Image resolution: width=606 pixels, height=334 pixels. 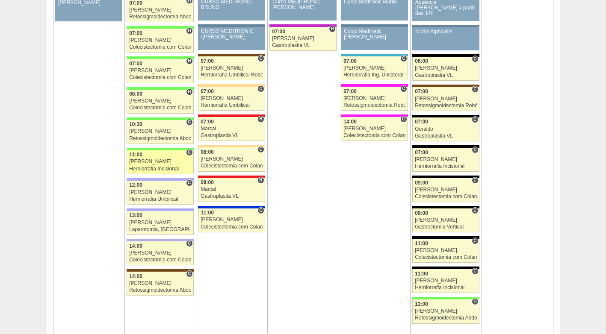 What do you see at coordinates (445, 130) in the screenshot?
I see `a: C 07:00 Geraldo Gastroplastia VL` at bounding box center [445, 130].